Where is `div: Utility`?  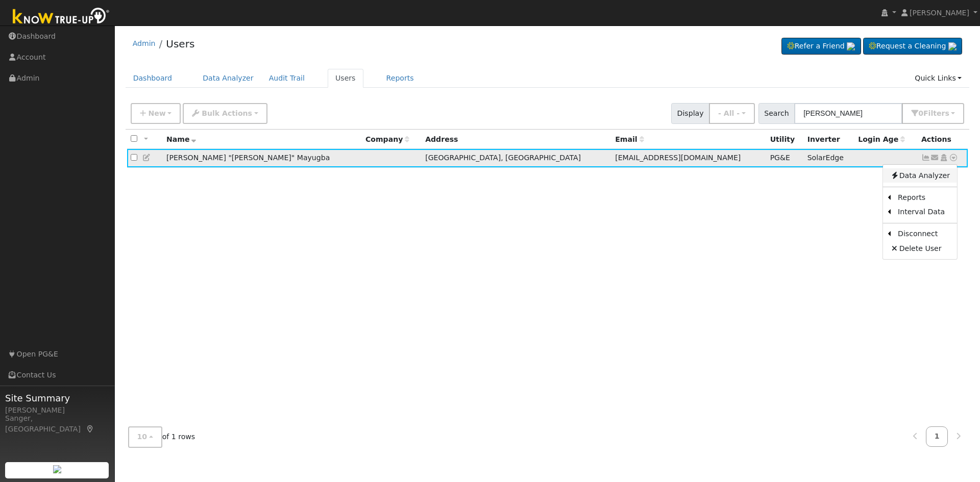 div: Utility is located at coordinates (785, 139).